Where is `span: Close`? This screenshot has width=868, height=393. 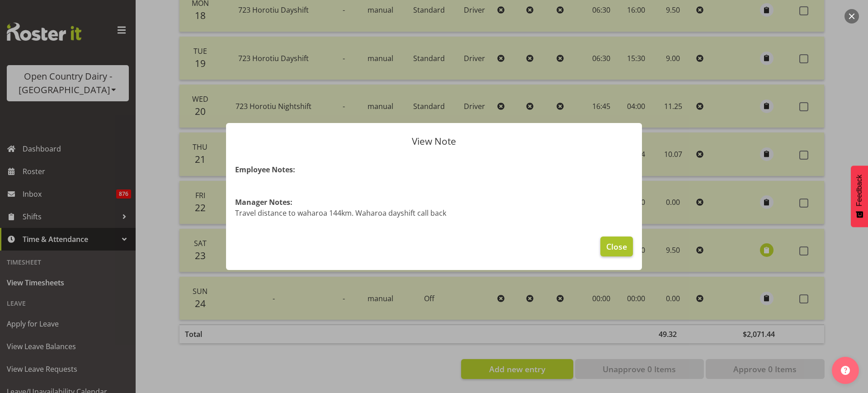
span: Close is located at coordinates (617, 247).